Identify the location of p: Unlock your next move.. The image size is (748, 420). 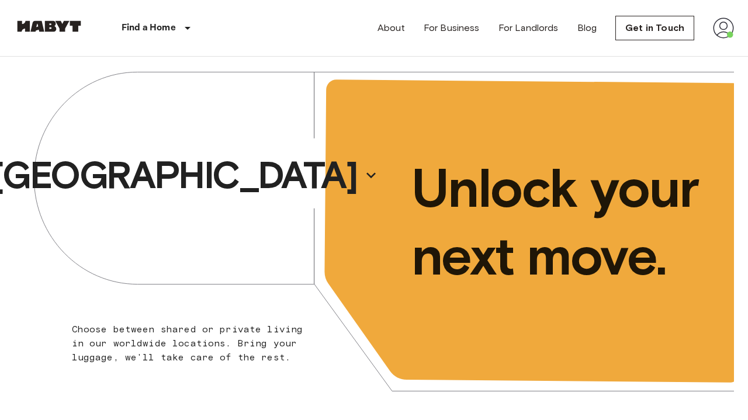
(563, 222).